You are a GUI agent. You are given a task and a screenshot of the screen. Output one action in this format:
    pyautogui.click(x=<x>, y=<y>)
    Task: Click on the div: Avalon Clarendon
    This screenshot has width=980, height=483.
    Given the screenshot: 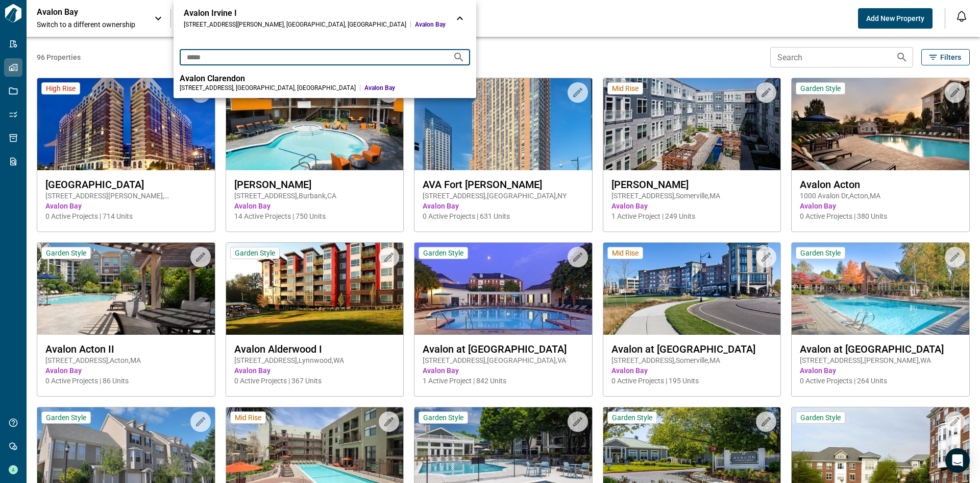 What is the action you would take?
    pyautogui.click(x=325, y=79)
    